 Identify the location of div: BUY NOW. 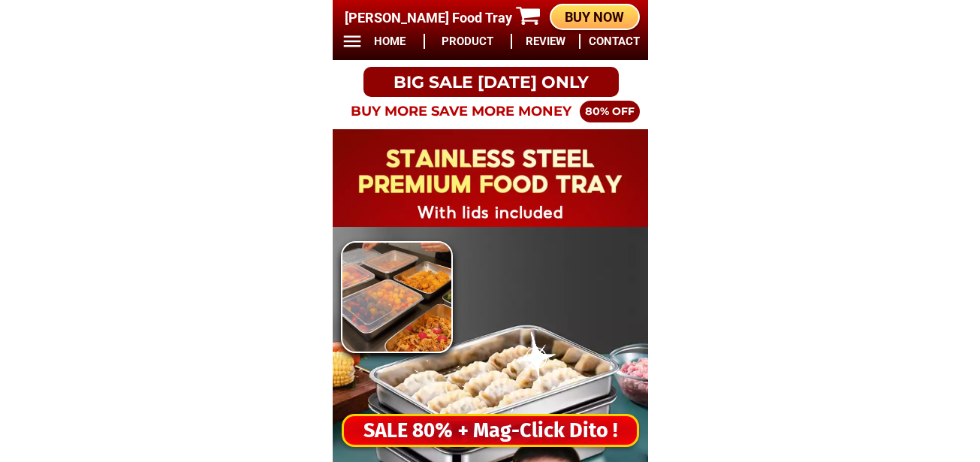
(595, 17).